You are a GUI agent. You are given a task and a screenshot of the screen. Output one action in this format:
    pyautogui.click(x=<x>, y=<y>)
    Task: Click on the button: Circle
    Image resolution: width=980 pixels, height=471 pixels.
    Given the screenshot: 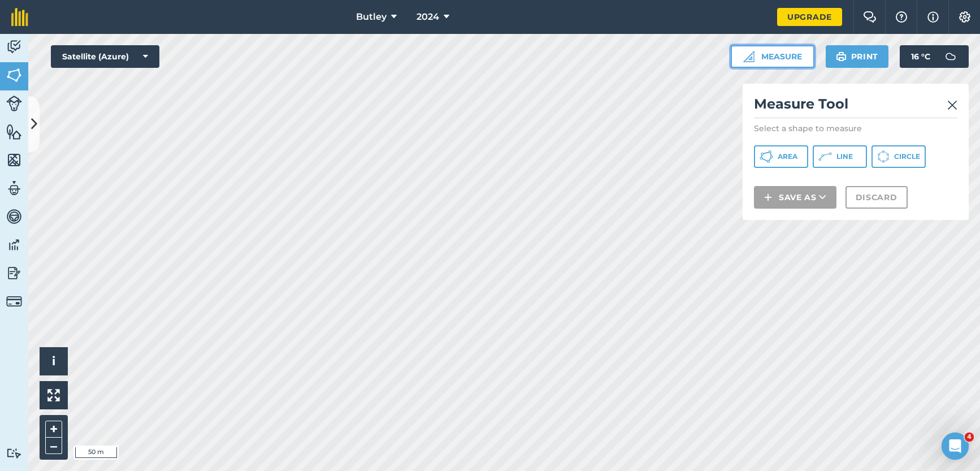 What is the action you would take?
    pyautogui.click(x=899, y=157)
    